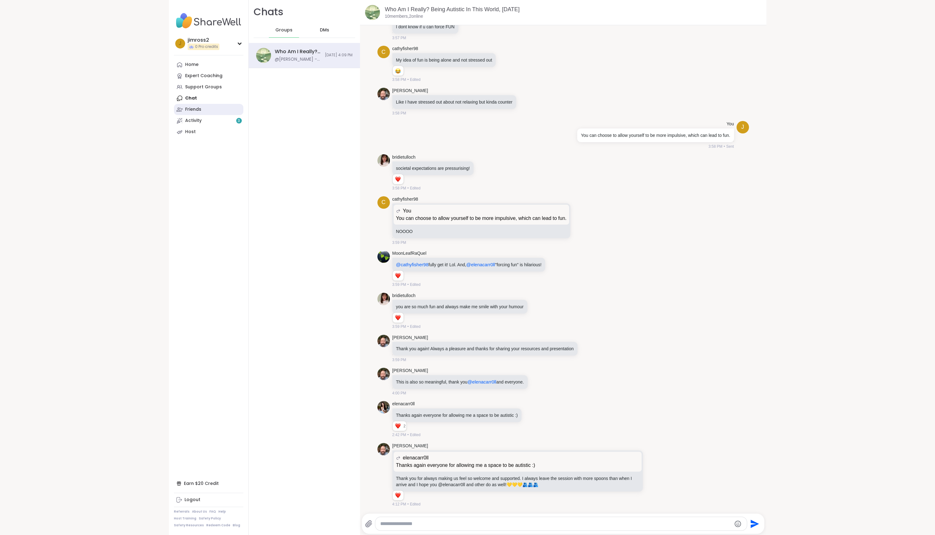 The height and width of the screenshot is (535, 935). What do you see at coordinates (404, 296) in the screenshot?
I see `a: bridietulloch` at bounding box center [404, 296].